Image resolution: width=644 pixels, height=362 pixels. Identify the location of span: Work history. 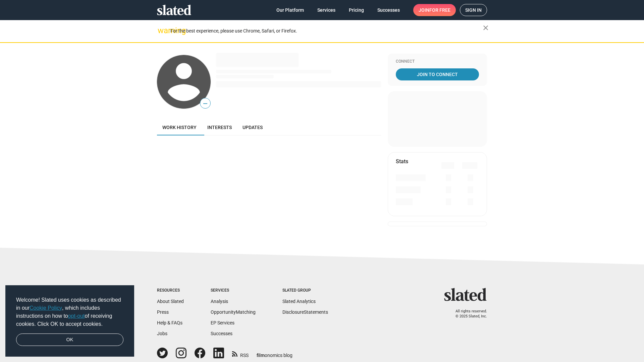
(179, 128).